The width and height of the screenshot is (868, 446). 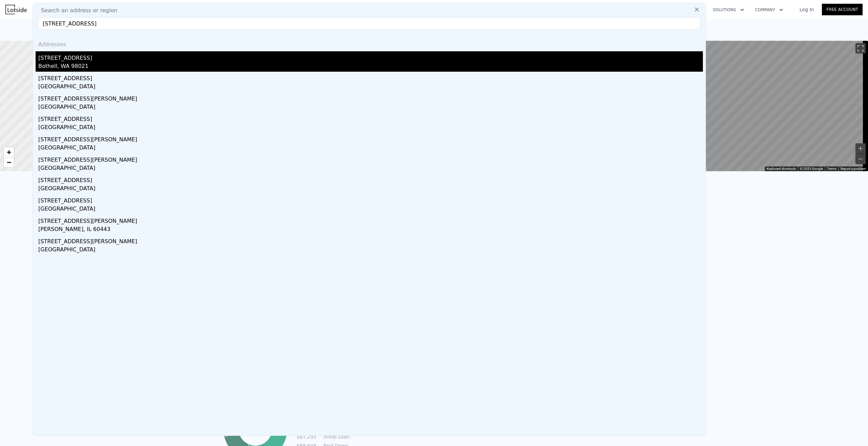 What do you see at coordinates (860, 149) in the screenshot?
I see `button: Zoom in` at bounding box center [860, 149].